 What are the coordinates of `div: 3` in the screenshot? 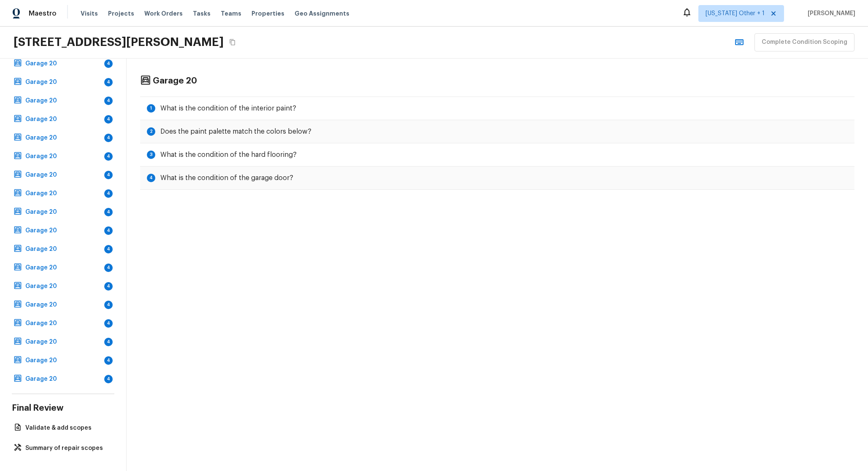 It's located at (151, 155).